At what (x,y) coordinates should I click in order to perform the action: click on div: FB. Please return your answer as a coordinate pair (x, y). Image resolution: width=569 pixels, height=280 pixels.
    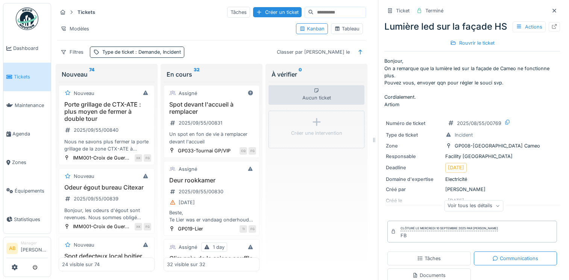
    Looking at the image, I should click on (449, 236).